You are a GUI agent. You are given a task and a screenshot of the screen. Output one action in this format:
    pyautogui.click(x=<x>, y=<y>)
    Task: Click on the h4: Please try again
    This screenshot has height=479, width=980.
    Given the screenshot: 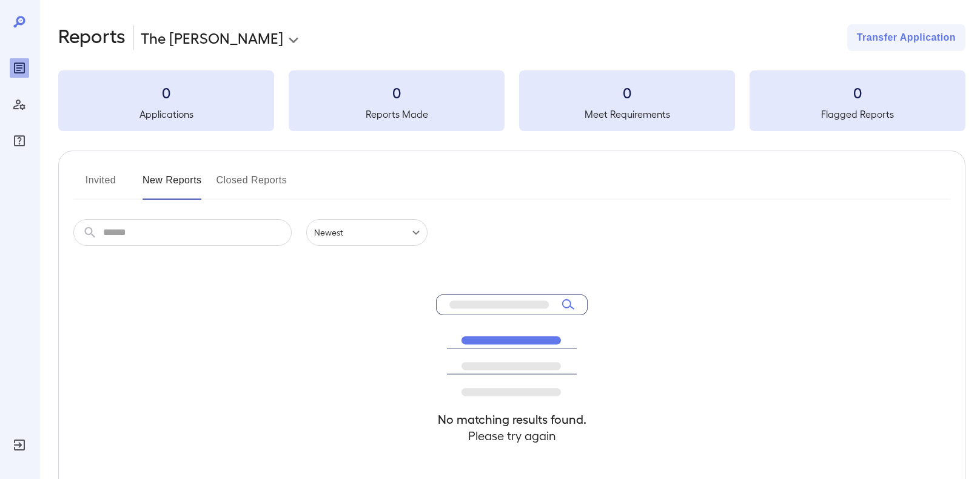 What is the action you would take?
    pyautogui.click(x=512, y=435)
    